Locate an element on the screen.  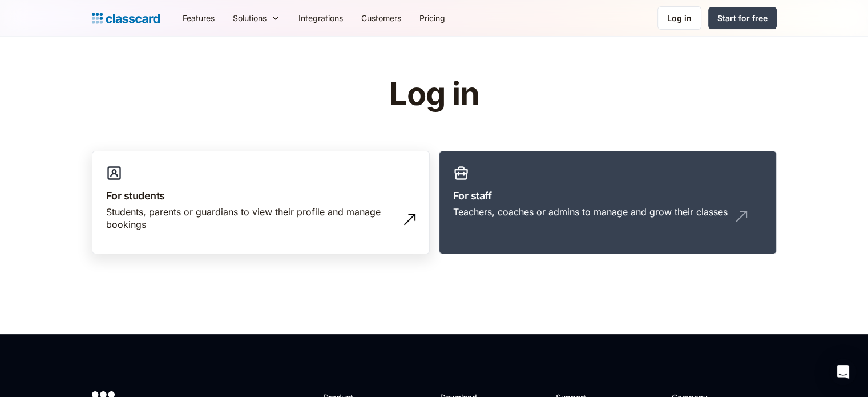
h1: Log in is located at coordinates (434, 94).